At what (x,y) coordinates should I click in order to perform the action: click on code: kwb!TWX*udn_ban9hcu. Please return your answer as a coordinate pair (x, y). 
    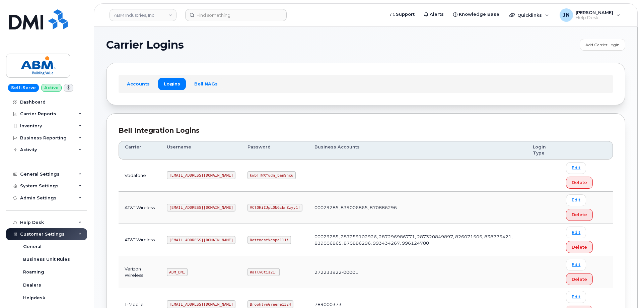
    Looking at the image, I should click on (271, 175).